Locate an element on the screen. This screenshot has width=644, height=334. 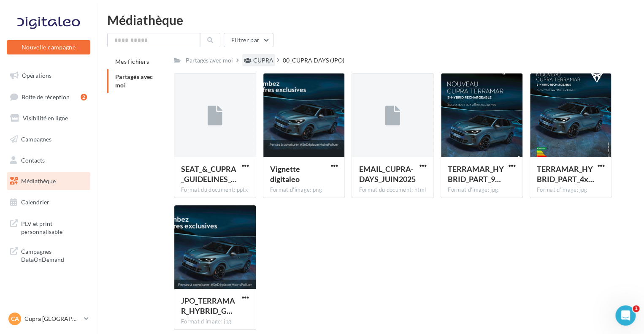
a: Visibilité en ligne is located at coordinates (49, 118).